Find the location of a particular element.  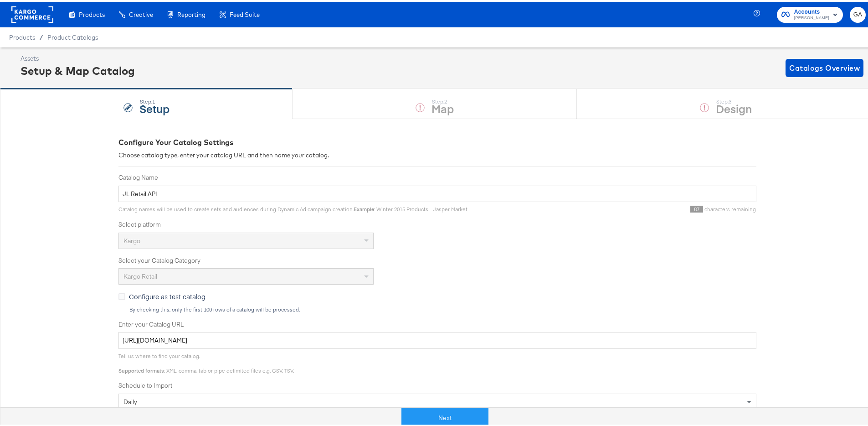

span: Configure as test catalog is located at coordinates (167, 294).